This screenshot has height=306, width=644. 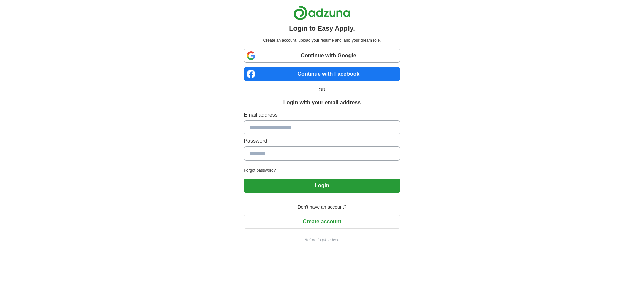 What do you see at coordinates (322, 239) in the screenshot?
I see `p: Return to job advert` at bounding box center [322, 239].